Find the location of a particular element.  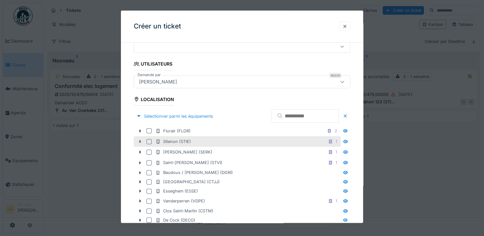

div: Florair (FLOR) is located at coordinates (173, 131).